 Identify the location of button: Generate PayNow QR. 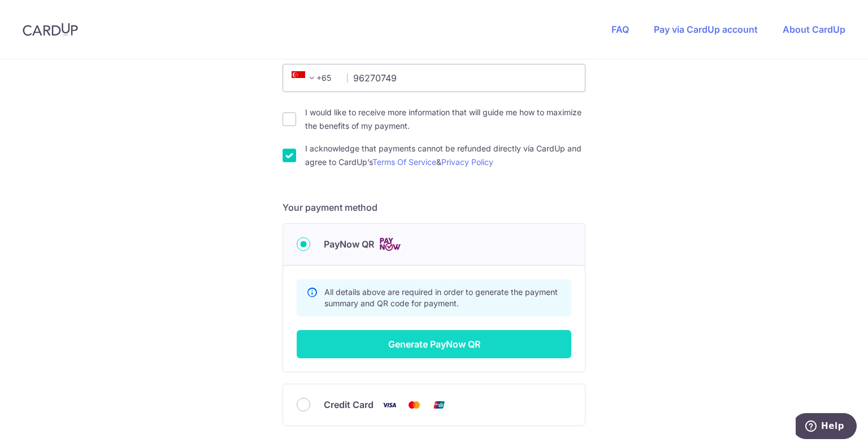
(434, 344).